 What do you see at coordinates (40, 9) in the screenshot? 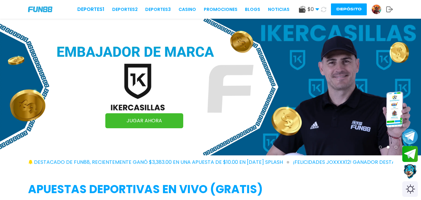
I see `img: Company Logo` at bounding box center [40, 9].